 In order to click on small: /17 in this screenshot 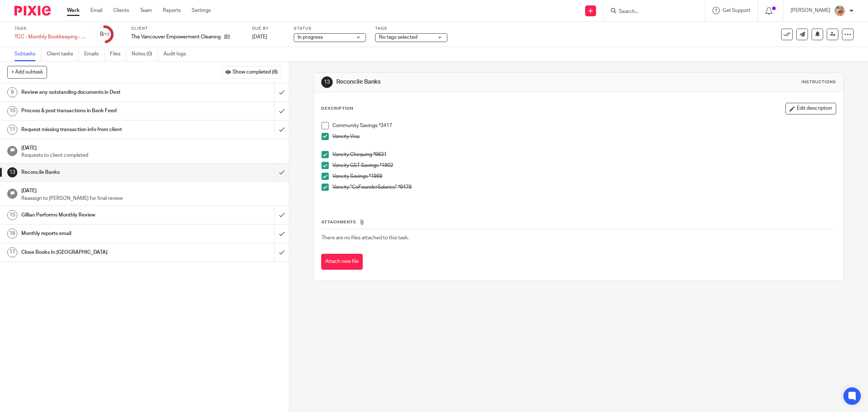, I will do `click(106, 34)`.